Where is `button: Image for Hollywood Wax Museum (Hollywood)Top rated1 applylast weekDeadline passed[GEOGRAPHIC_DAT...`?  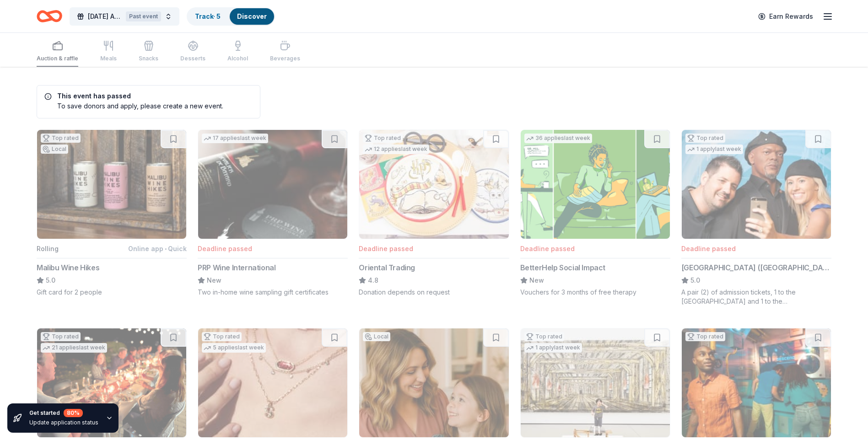
button: Image for Hollywood Wax Museum (Hollywood)Top rated1 applylast weekDeadline passed[GEOGRAPHIC_DAT... is located at coordinates (757, 218).